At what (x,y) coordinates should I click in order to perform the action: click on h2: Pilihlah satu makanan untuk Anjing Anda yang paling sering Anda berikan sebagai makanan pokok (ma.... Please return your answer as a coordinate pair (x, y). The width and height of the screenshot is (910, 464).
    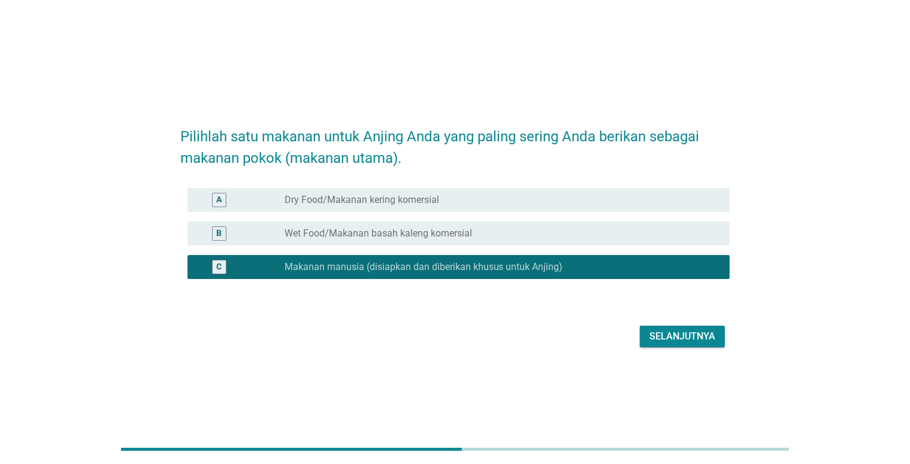
    Looking at the image, I should click on (455, 141).